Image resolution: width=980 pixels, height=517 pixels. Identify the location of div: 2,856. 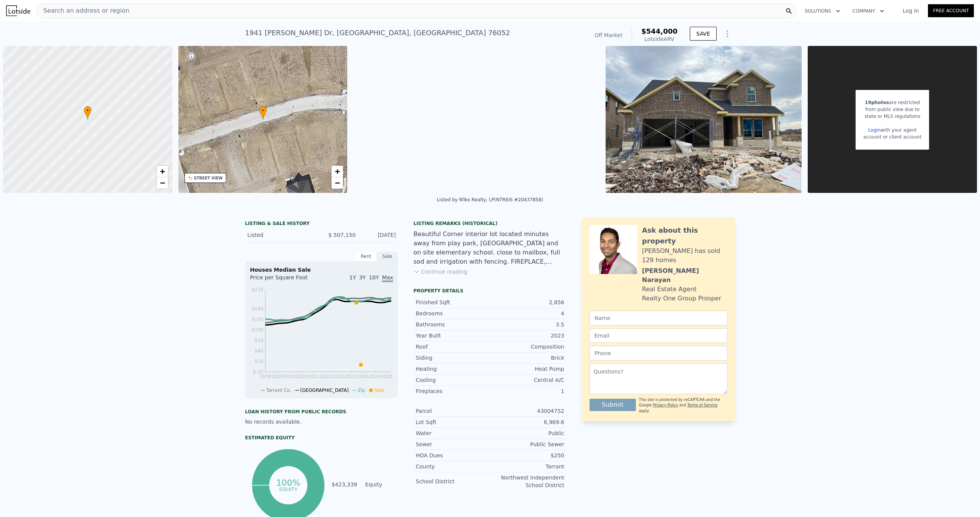
(527, 302).